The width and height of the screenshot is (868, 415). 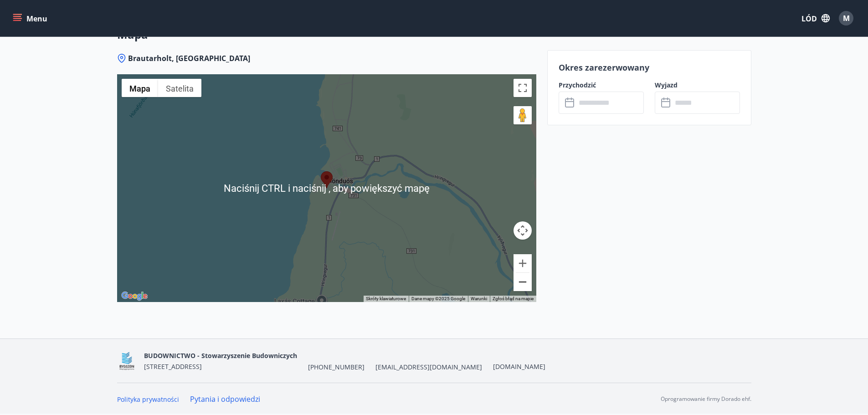 I want to click on font: LÓD, so click(x=809, y=18).